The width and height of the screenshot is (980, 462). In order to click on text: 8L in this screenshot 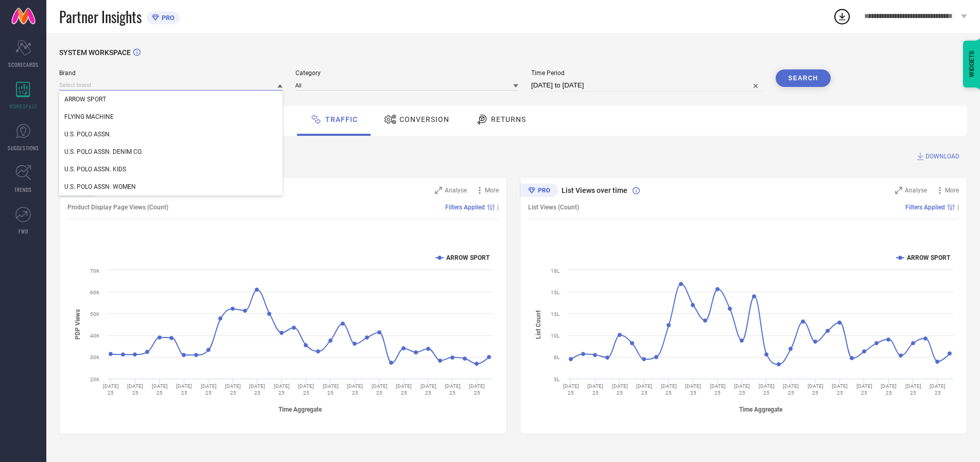, I will do `click(557, 357)`.